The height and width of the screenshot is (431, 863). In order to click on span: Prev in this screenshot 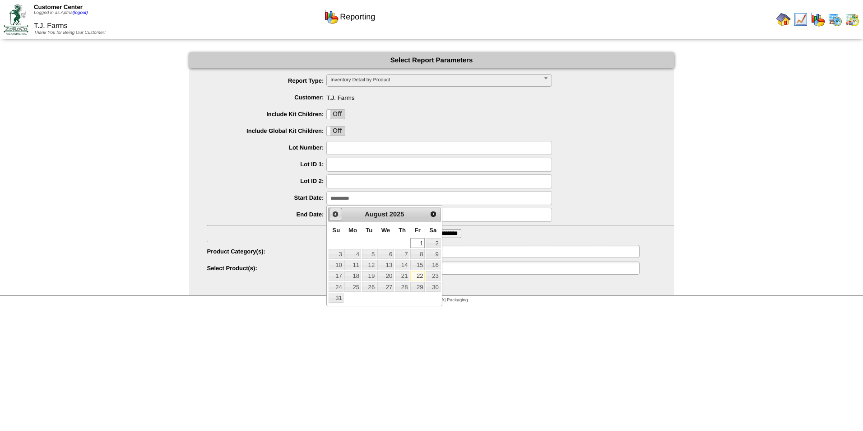, I will do `click(335, 214)`.